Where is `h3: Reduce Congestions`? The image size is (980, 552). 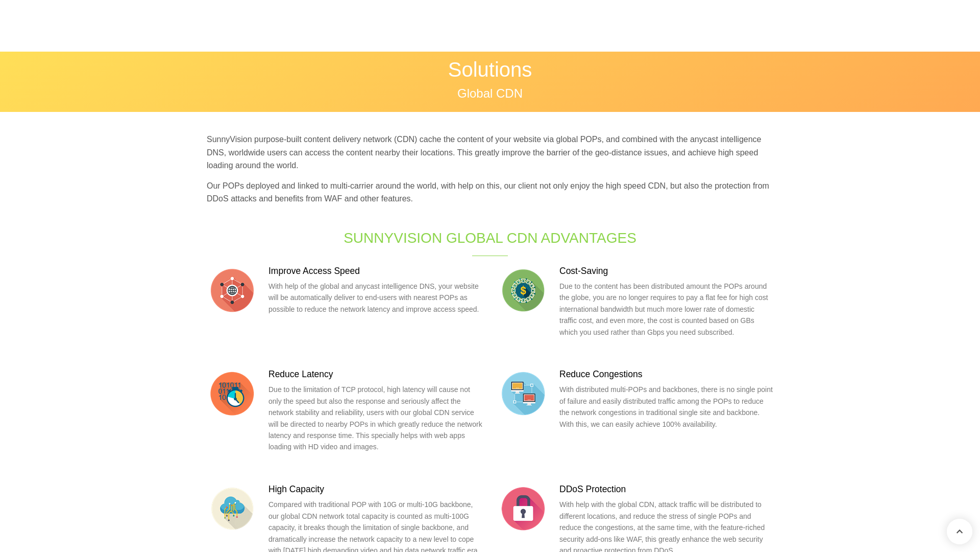 h3: Reduce Congestions is located at coordinates (666, 374).